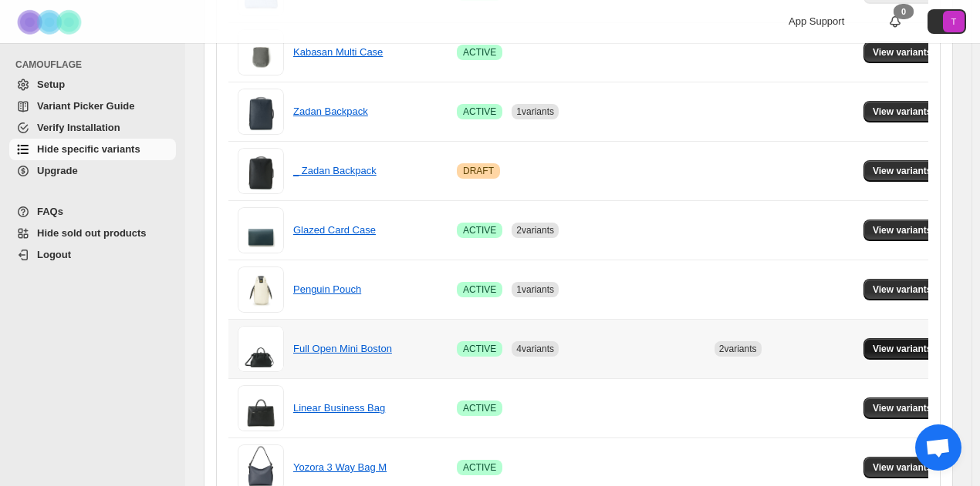  Describe the element at coordinates (54, 254) in the screenshot. I see `span: Logout` at that location.